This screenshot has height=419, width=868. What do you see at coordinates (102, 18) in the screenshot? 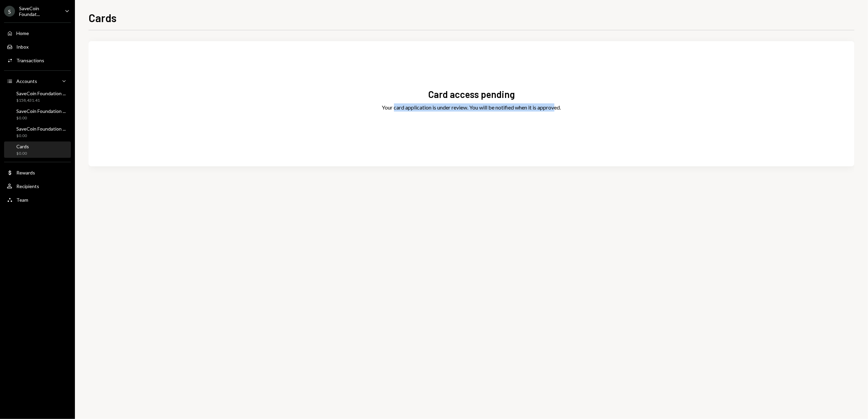
I see `h1: Cards` at bounding box center [102, 18].